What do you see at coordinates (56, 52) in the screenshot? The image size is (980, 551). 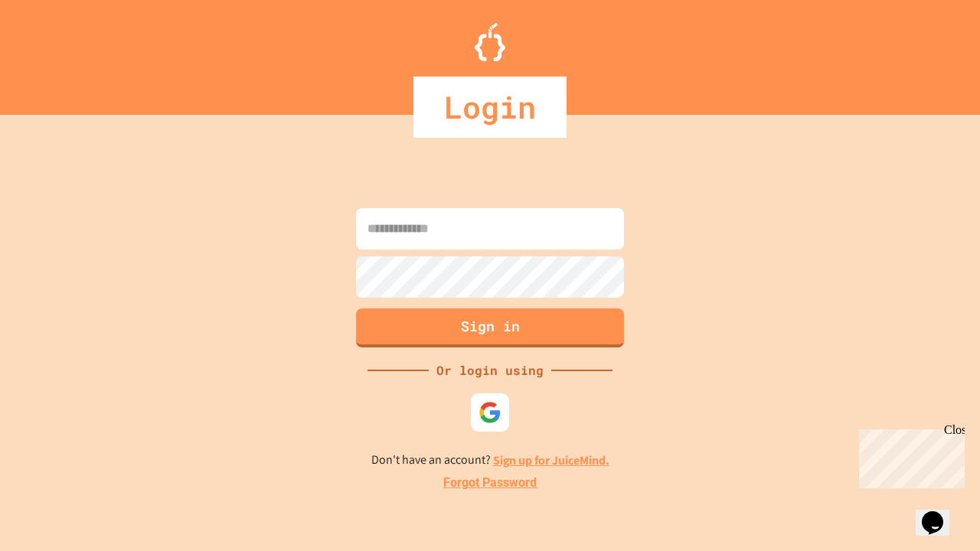 I see `div: Chat with us now!Close` at bounding box center [56, 52].